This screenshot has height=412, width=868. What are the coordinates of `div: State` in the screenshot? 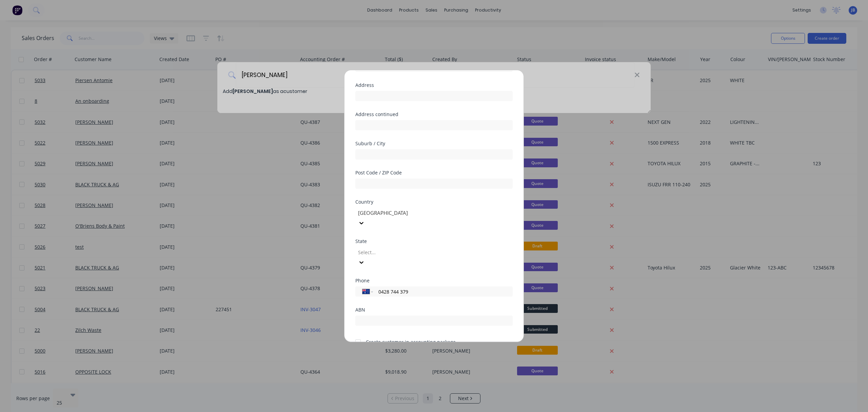 It's located at (434, 241).